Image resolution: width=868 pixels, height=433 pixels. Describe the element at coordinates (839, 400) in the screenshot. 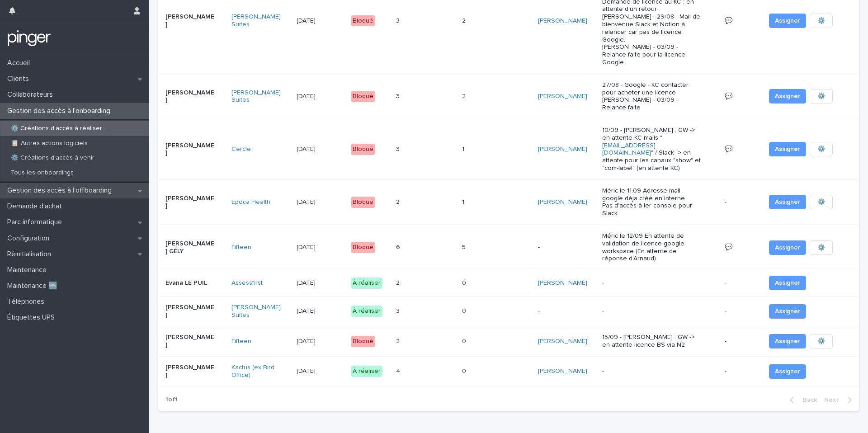

I see `button: Next` at that location.